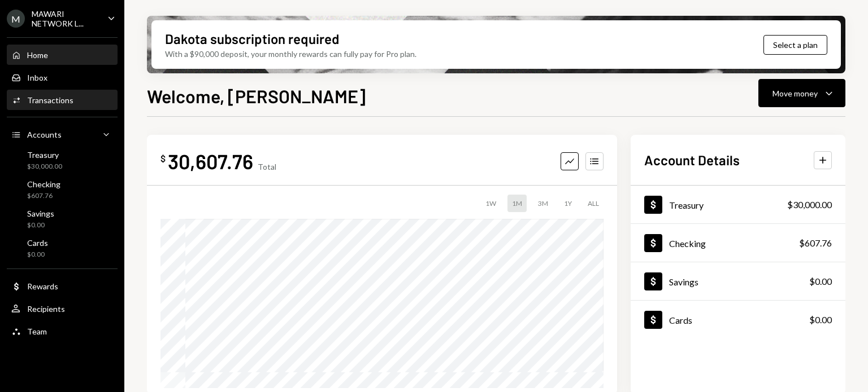 This screenshot has width=868, height=392. I want to click on div: 1M, so click(517, 204).